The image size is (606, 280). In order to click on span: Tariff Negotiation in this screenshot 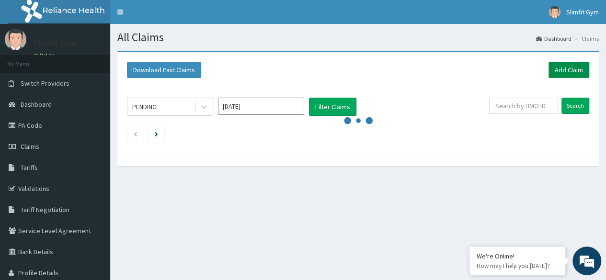, I will do `click(45, 210)`.